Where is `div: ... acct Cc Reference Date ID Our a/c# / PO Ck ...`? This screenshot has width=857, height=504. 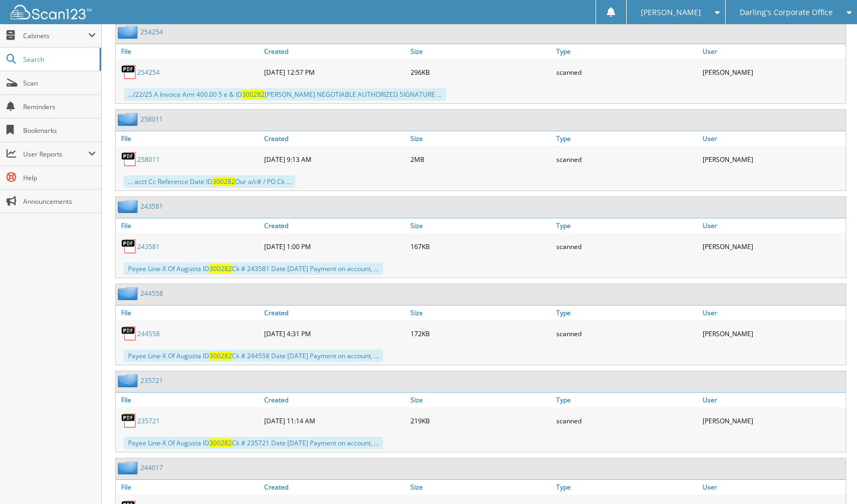
div: ... acct Cc Reference Date ID Our a/c# / PO Ck ... is located at coordinates (209, 181).